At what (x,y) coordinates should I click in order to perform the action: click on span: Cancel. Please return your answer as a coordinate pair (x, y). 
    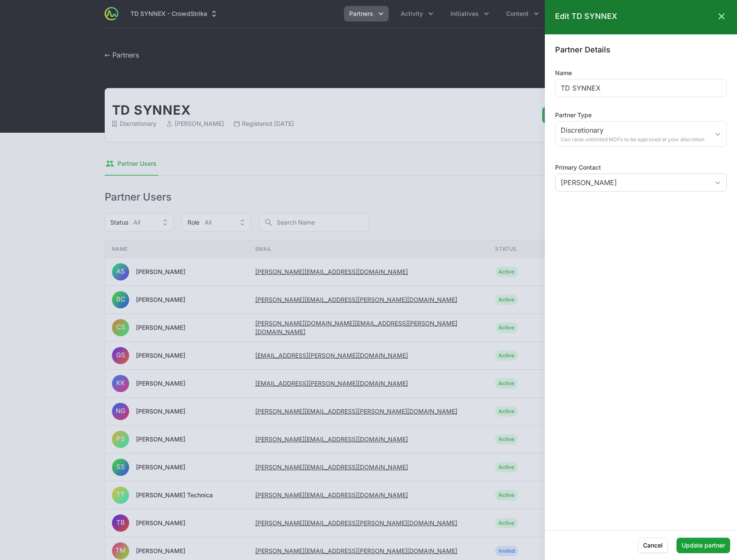
    Looking at the image, I should click on (653, 545).